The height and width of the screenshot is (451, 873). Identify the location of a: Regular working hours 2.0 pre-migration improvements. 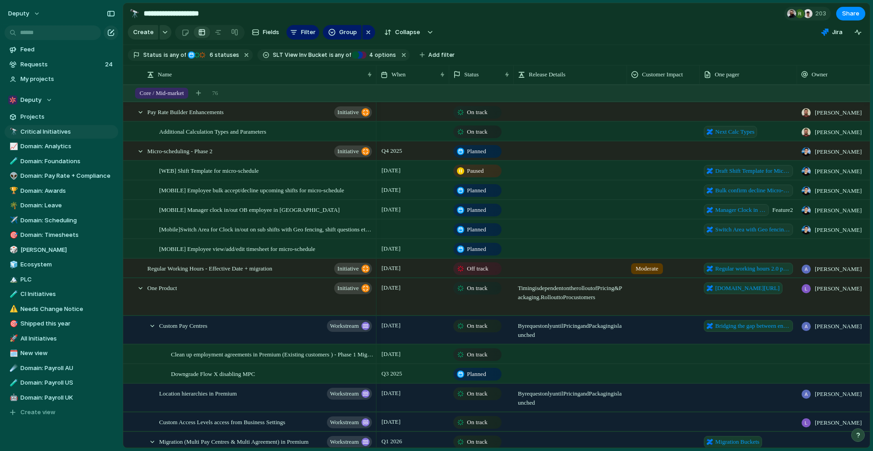
(748, 269).